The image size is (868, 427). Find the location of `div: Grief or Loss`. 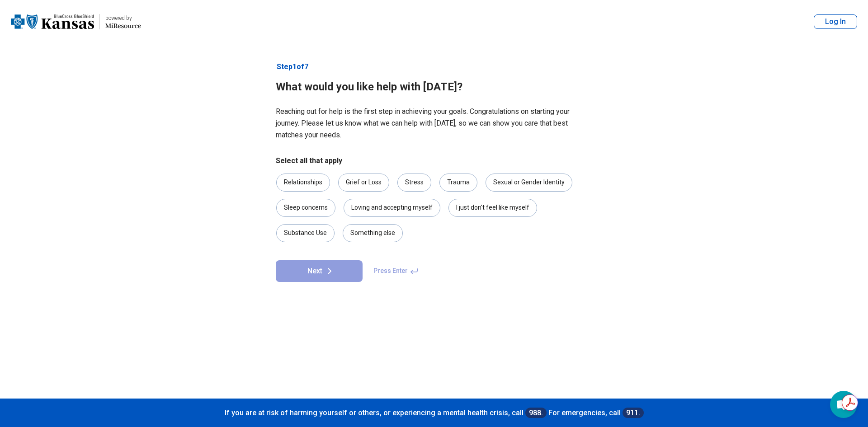

div: Grief or Loss is located at coordinates (363, 182).